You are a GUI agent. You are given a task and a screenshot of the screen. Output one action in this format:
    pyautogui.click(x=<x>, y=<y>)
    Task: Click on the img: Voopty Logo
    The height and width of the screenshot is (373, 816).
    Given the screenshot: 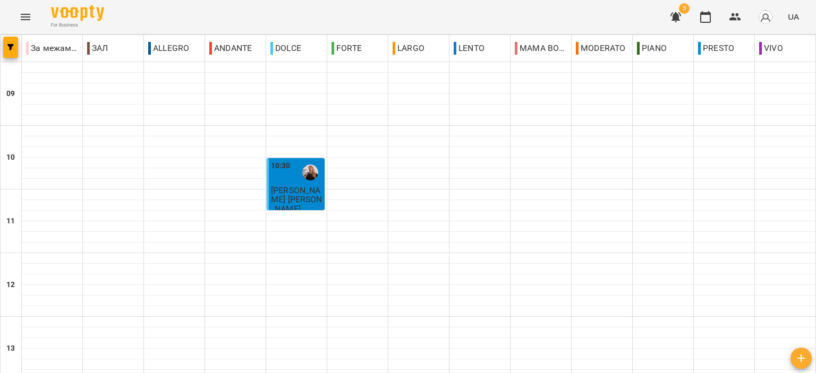 What is the action you would take?
    pyautogui.click(x=78, y=13)
    